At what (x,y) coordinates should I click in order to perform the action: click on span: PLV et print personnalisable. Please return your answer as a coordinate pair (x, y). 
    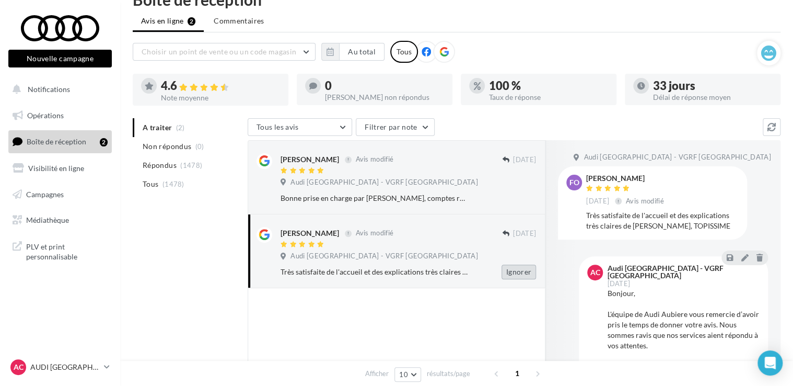
    Looking at the image, I should click on (67, 250).